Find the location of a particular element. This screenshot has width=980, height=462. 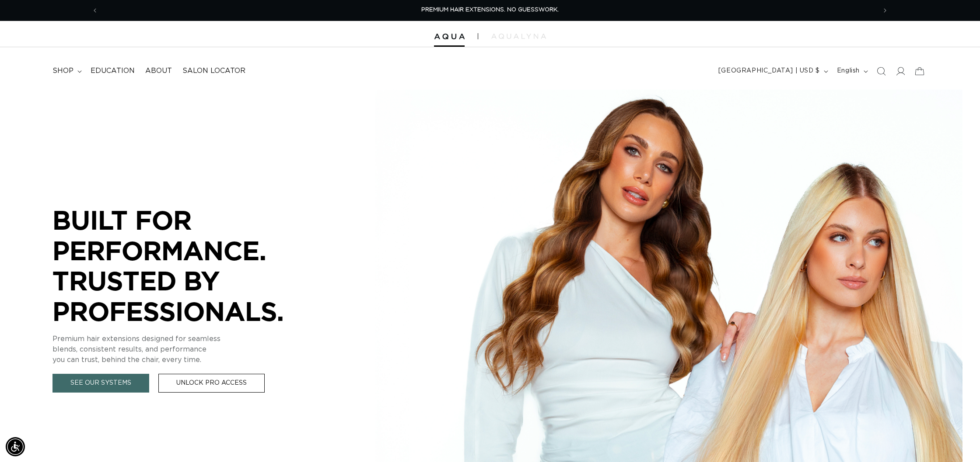

span: Education is located at coordinates (112, 71).